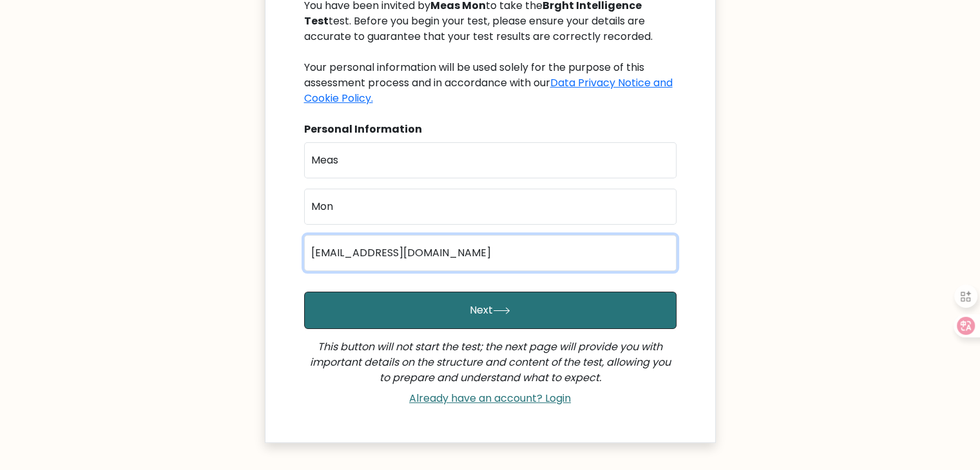  What do you see at coordinates (491, 311) in the screenshot?
I see `button: Next` at bounding box center [491, 311].